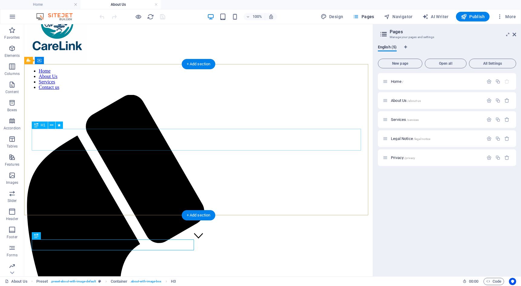 The width and height of the screenshot is (521, 286). I want to click on button: reload, so click(150, 17).